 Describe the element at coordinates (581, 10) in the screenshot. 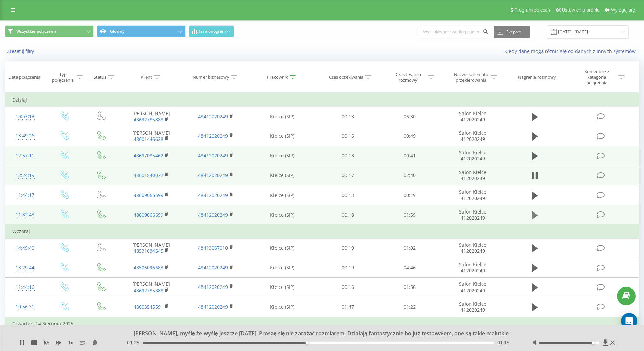

I see `span: Ustawienia profilu` at that location.